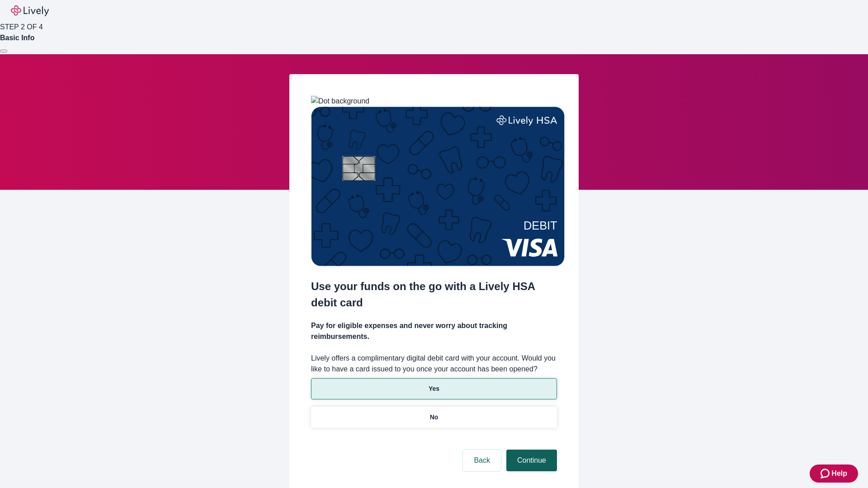 The width and height of the screenshot is (868, 488). I want to click on p: Yes, so click(434, 389).